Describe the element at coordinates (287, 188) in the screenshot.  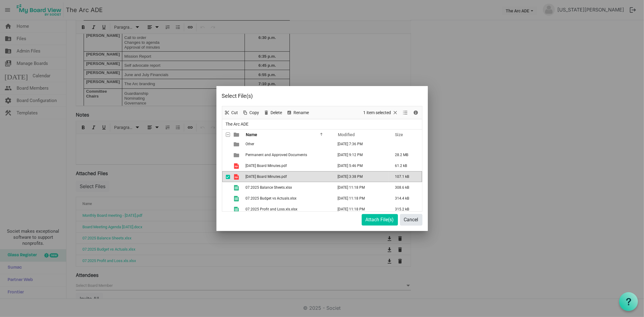
I see `td: 07.2025 Balance Sheets.xlsx is template cell column header Name` at that location.